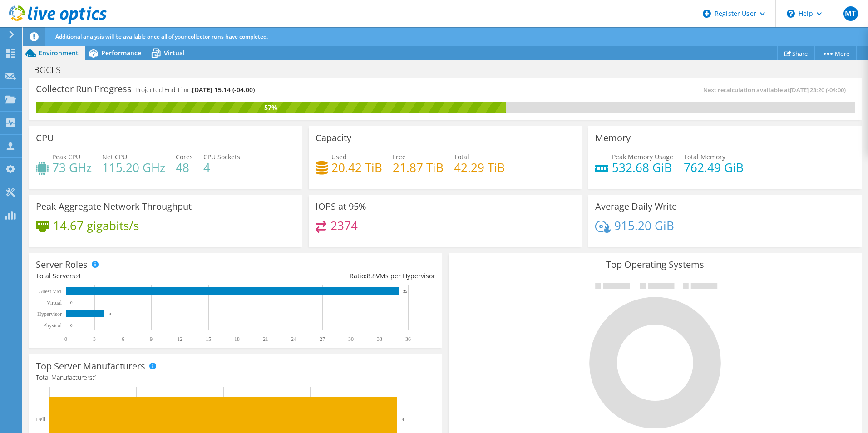  I want to click on h4: 532.68 GiB, so click(642, 168).